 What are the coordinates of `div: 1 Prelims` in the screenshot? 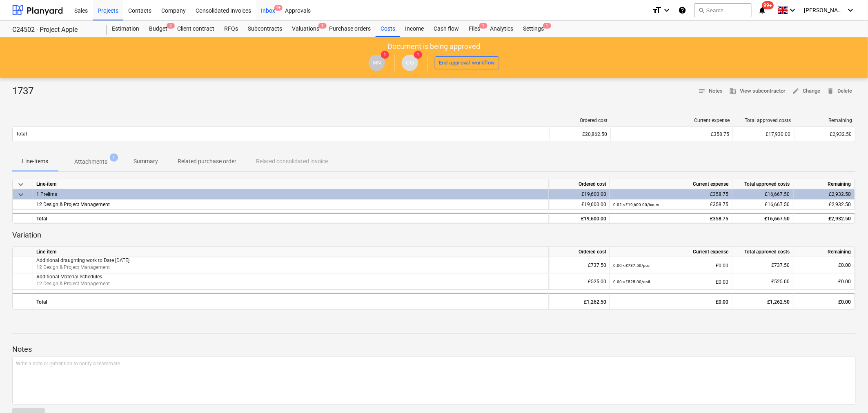 It's located at (291, 194).